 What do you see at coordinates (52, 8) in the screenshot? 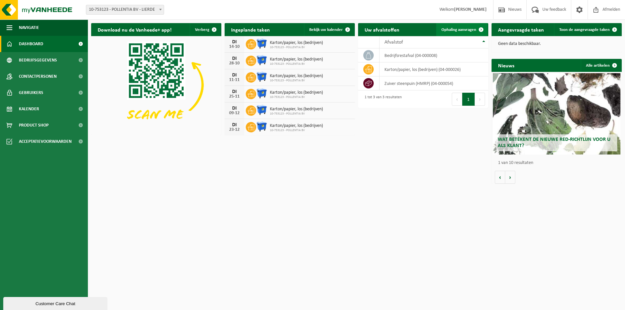
I see `div: Customer Care Chat` at bounding box center [52, 8].